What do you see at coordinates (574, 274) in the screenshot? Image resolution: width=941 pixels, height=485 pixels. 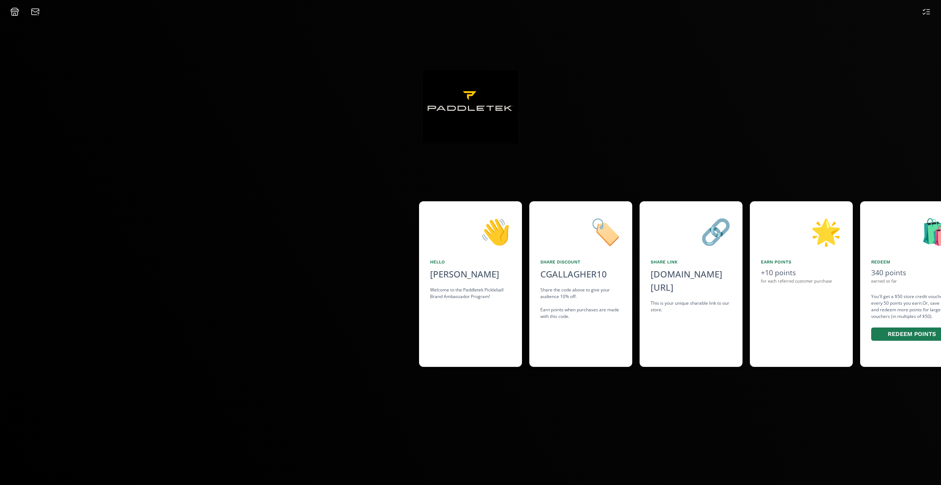 I see `div: CGALLAGHER10` at bounding box center [574, 274].